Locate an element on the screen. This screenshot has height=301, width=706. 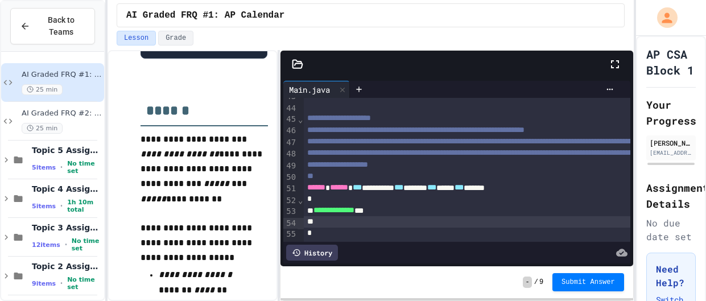
div: 51 is located at coordinates (290, 189).